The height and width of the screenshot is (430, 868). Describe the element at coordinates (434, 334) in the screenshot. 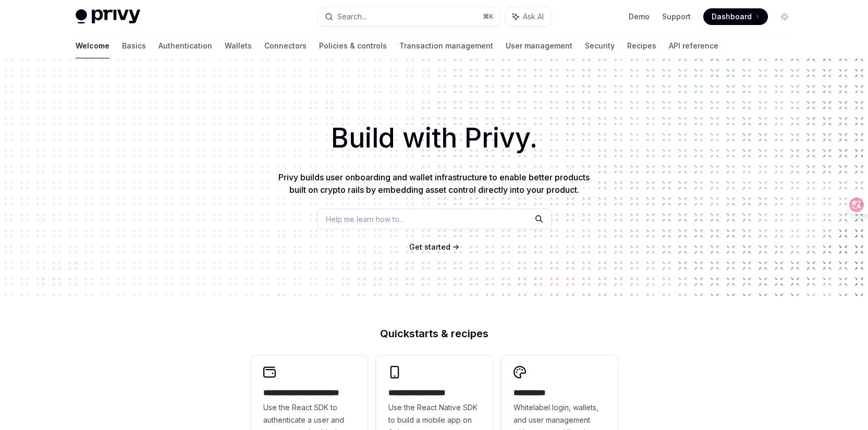

I see `h2: Quickstarts & recipes` at that location.